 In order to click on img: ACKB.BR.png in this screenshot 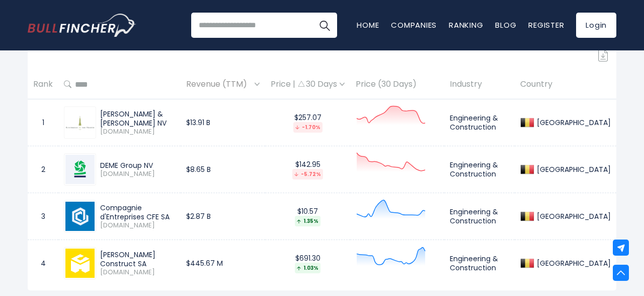, I will do `click(80, 122)`.